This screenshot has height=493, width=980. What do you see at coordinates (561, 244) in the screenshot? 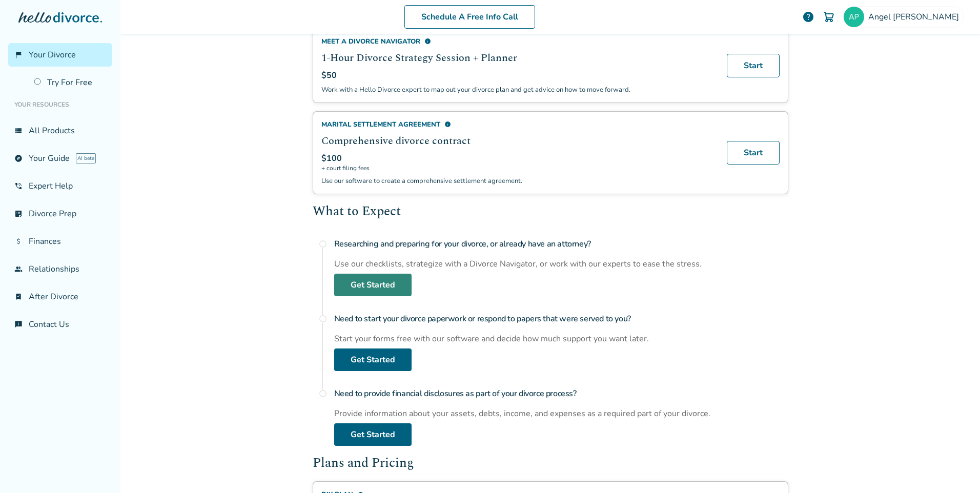
I see `h4: Researching and preparing for your divorce, or already have an attorney?` at bounding box center [561, 244].